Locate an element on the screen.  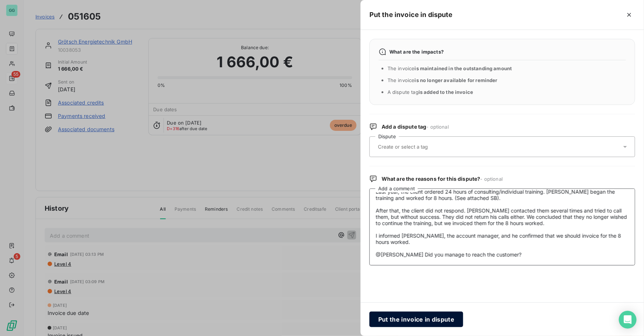
span: A dispute tag is located at coordinates (430, 92).